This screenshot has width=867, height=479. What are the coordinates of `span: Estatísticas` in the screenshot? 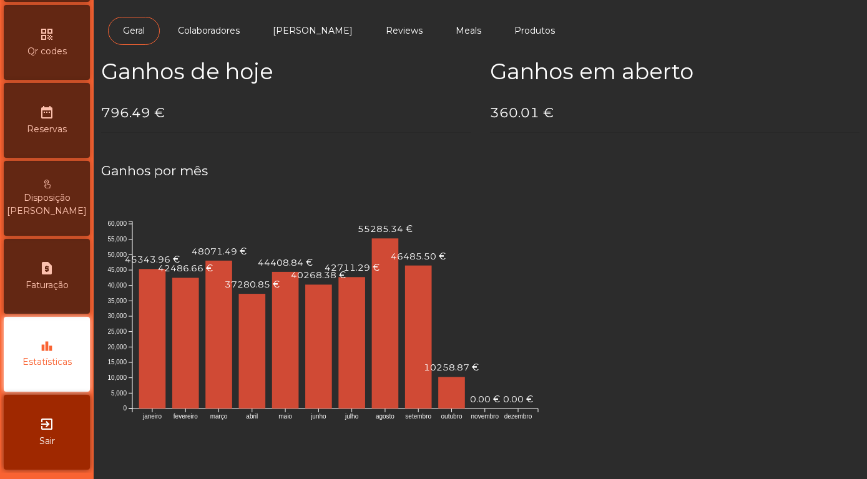 It's located at (47, 362).